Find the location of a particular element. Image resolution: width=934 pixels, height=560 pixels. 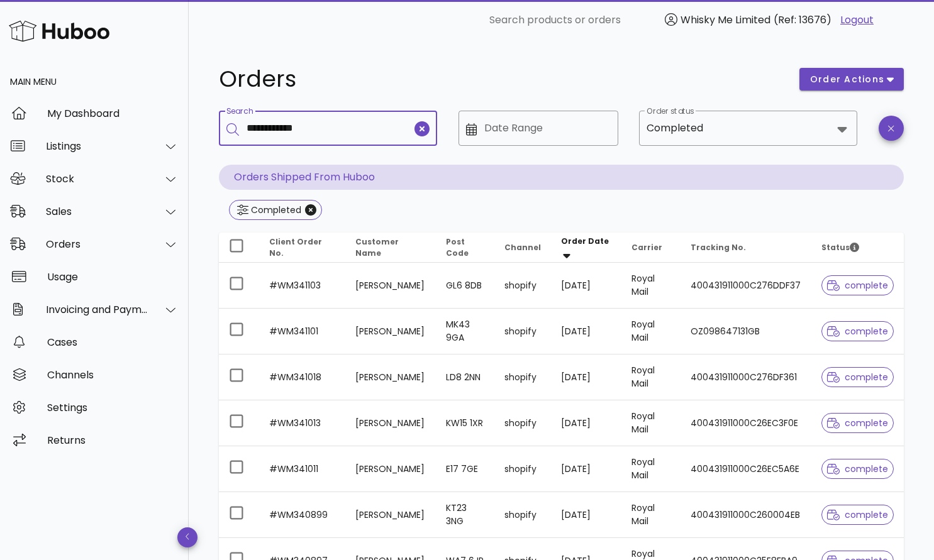

td: OZ098647131GB is located at coordinates (746, 331).